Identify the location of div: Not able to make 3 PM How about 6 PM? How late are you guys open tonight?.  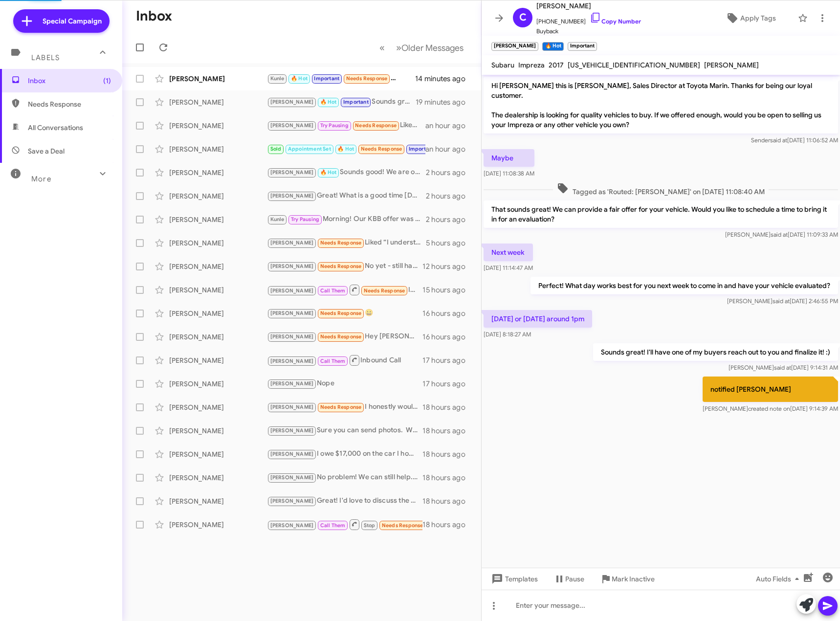
(345, 524).